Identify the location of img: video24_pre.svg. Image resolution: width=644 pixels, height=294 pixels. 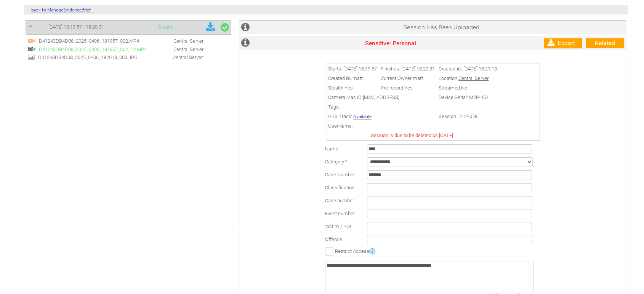
(32, 41).